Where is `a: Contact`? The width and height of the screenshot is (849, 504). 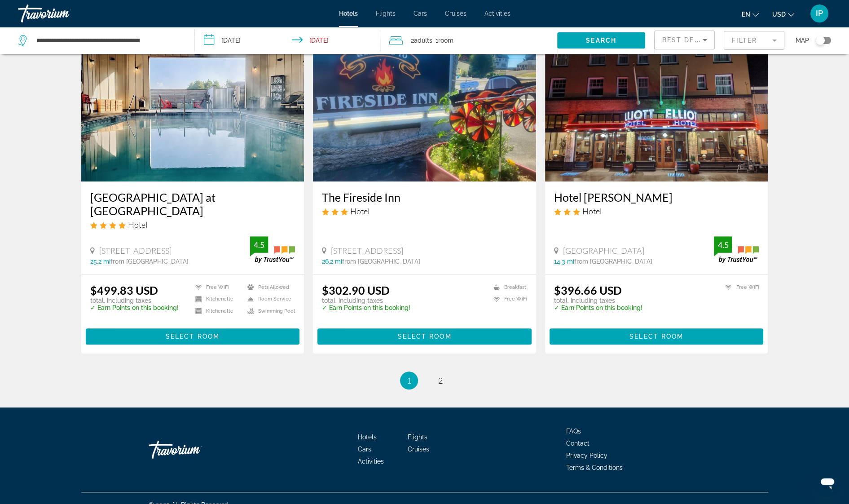
a: Contact is located at coordinates (578, 443).